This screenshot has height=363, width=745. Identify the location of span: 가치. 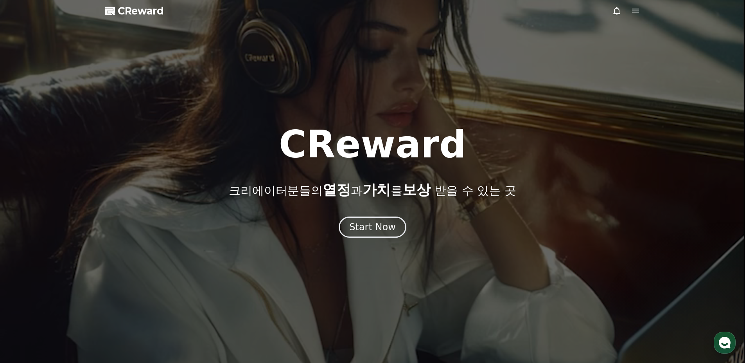
(377, 189).